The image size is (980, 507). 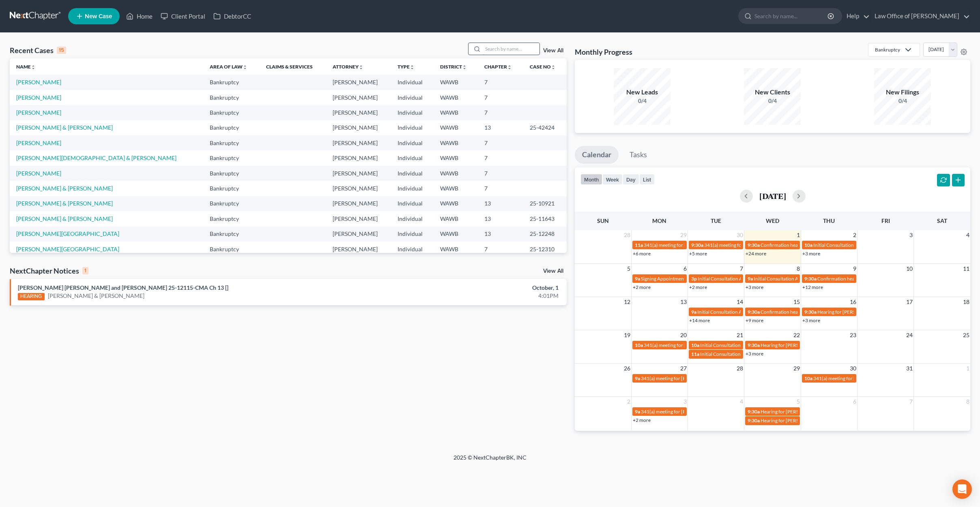 What do you see at coordinates (694, 279) in the screenshot?
I see `span: 3p` at bounding box center [694, 279].